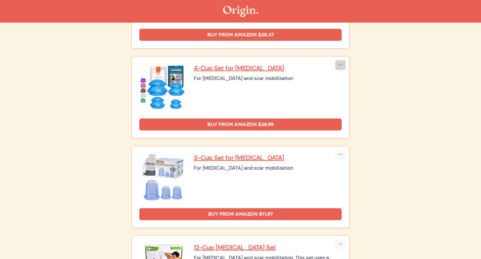  What do you see at coordinates (163, 87) in the screenshot?
I see `img: 4-Cup Set for Cupping Therapy` at bounding box center [163, 87].